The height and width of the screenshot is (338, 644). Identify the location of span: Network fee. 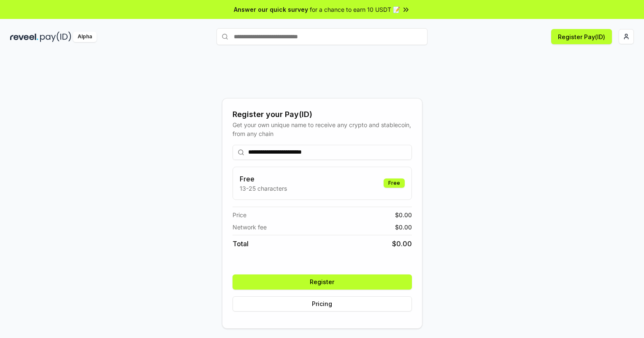
(249, 227).